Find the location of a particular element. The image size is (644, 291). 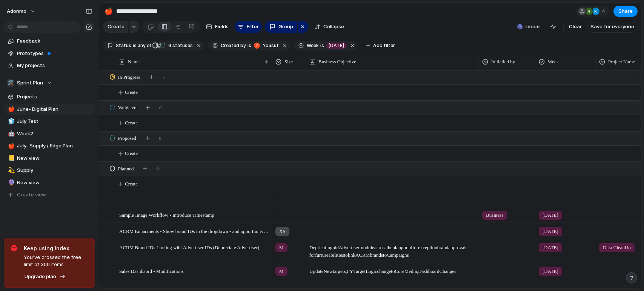

span: Collapse is located at coordinates (334, 27).